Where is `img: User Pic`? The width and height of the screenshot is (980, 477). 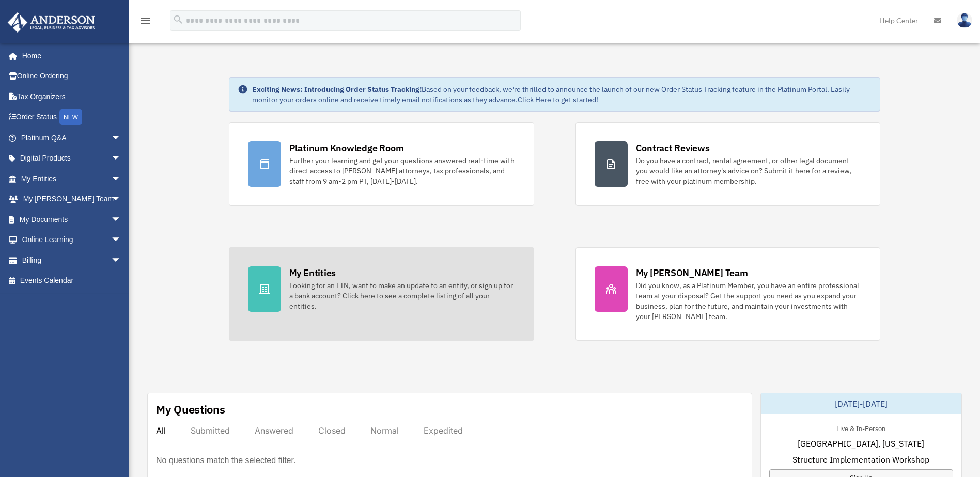
img: User Pic is located at coordinates (964, 20).